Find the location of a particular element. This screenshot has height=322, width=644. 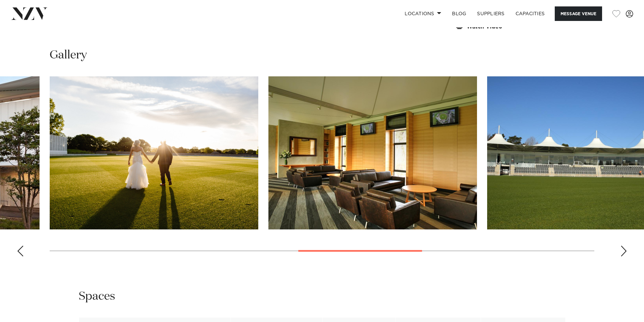

a: SUPPLIERS is located at coordinates (490, 13).